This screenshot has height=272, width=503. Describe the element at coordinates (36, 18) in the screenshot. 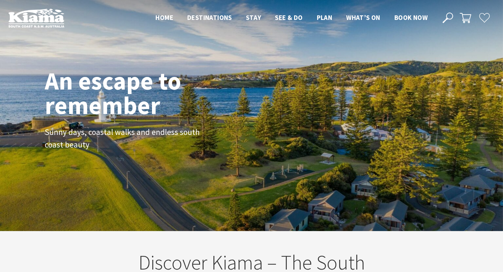

I see `img: Kiama Logo` at that location.